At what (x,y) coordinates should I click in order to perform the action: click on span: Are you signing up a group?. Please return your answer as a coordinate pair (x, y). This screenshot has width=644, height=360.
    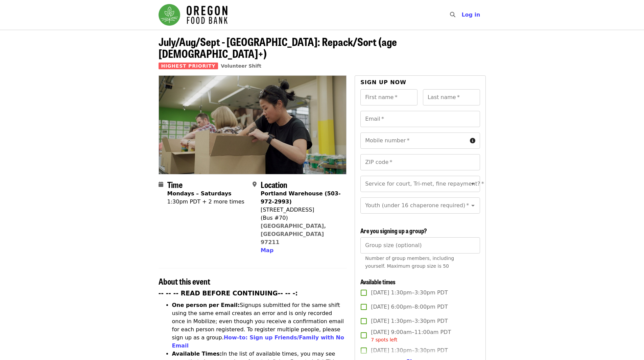
    Looking at the image, I should click on (394, 231).